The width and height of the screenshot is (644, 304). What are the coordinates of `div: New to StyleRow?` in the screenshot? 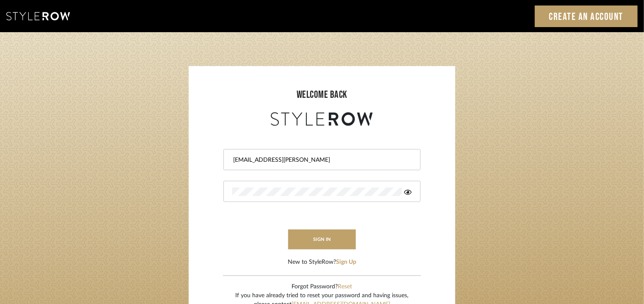 It's located at (322, 262).